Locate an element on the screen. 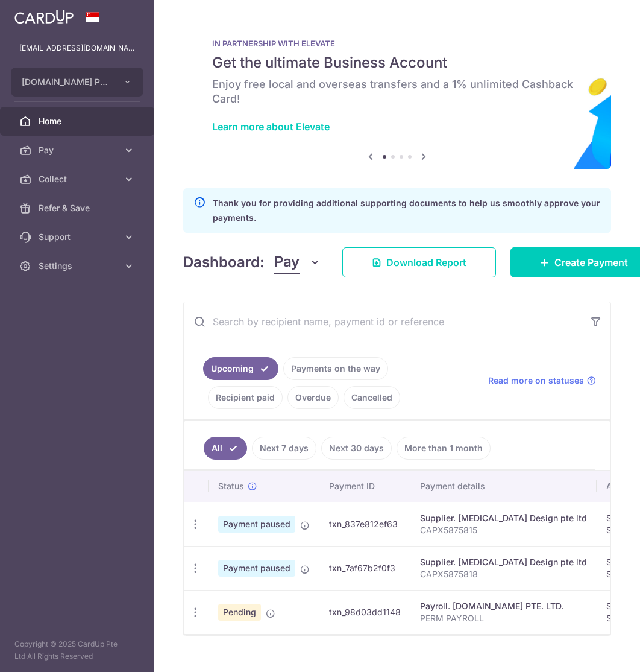 The image size is (640, 672). h4: Dashboard: is located at coordinates (224, 262).